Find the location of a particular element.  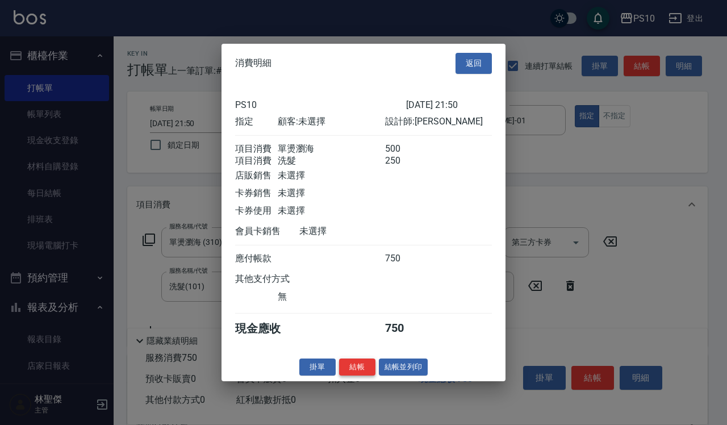

button: 結帳並列印 is located at coordinates (403, 366).